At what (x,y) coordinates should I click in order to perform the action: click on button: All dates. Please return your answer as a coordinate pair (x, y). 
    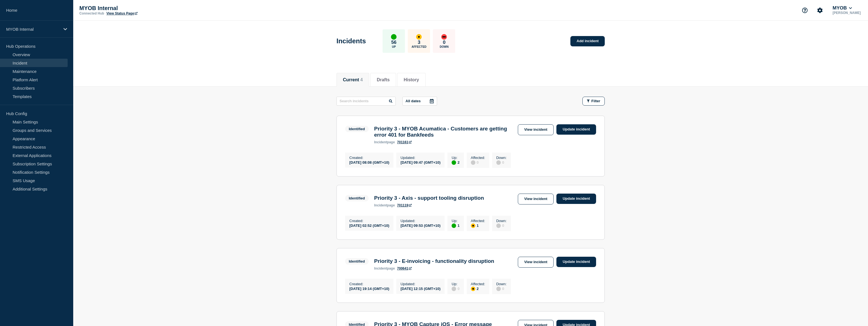
    Looking at the image, I should click on (420, 101).